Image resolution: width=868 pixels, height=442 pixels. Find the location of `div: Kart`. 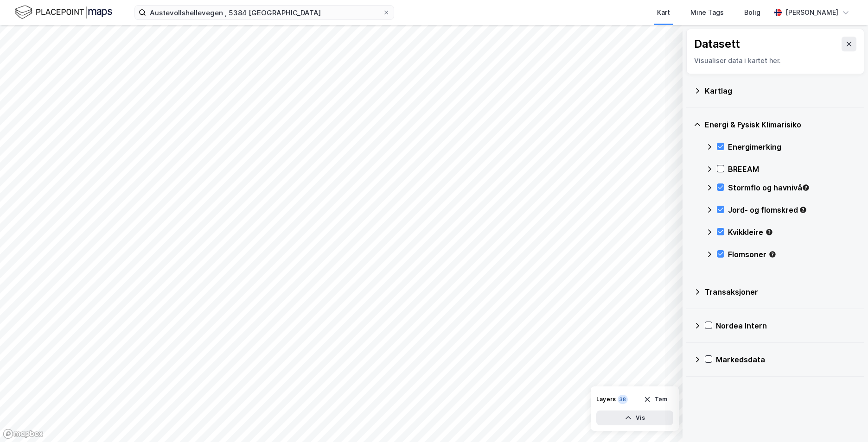

div: Kart is located at coordinates (663, 12).